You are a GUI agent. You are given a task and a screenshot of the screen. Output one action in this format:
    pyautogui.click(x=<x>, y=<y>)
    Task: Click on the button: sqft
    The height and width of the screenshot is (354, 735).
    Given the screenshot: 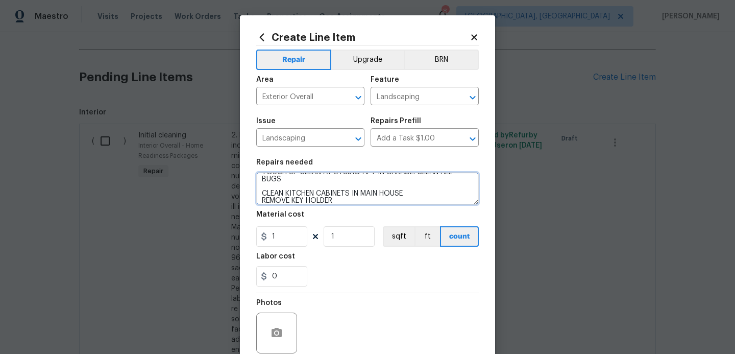 What is the action you would take?
    pyautogui.click(x=399, y=236)
    